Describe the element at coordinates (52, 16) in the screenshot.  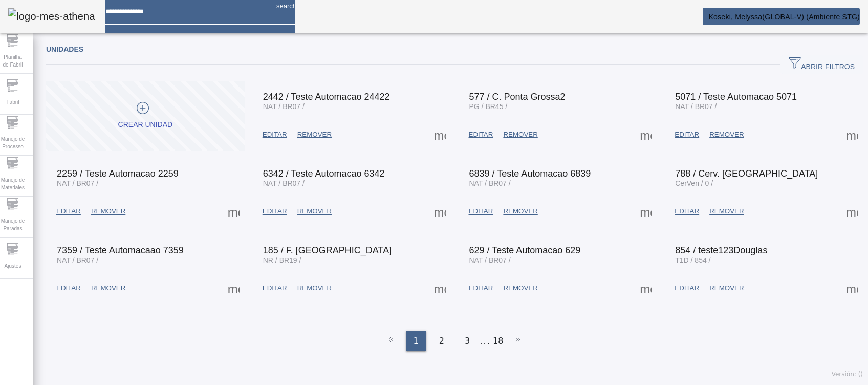
I see `img: logo-mes-athena` at that location.